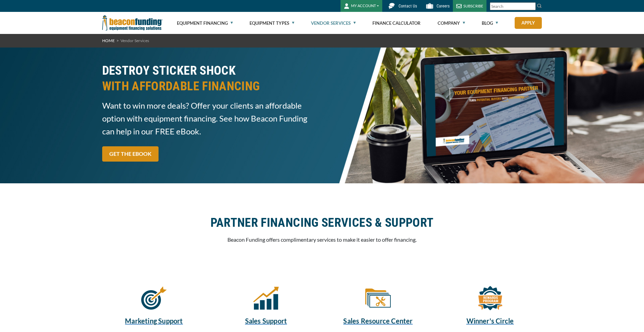  What do you see at coordinates (539, 6) in the screenshot?
I see `img: Search` at bounding box center [539, 6].